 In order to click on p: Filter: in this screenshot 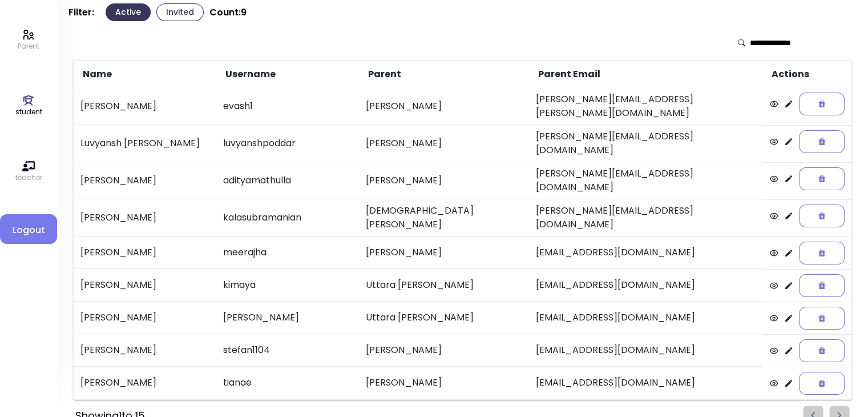, I will do `click(81, 13)`.